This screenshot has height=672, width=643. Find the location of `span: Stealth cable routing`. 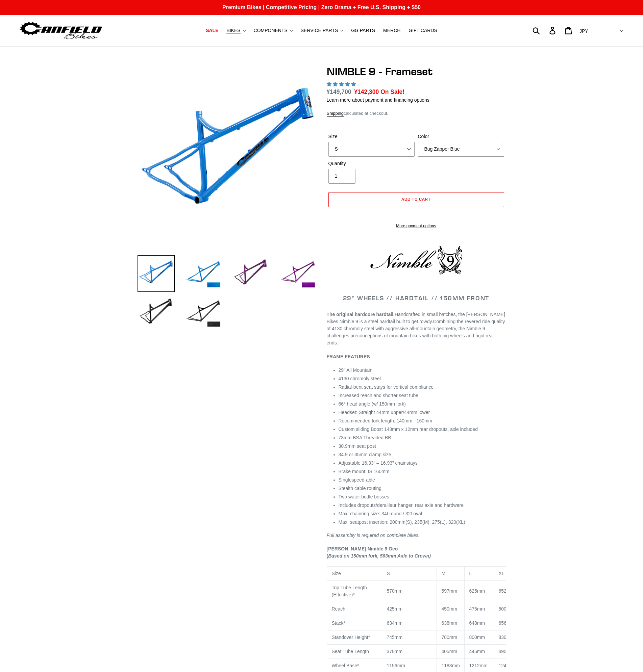

span: Stealth cable routing is located at coordinates (360, 488).